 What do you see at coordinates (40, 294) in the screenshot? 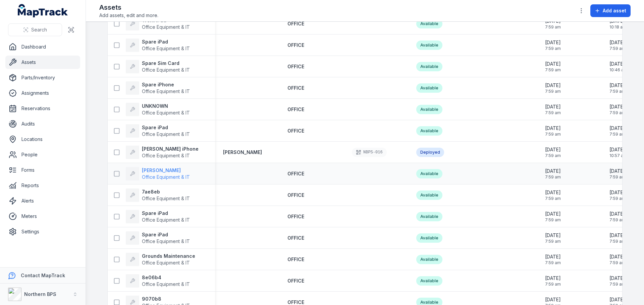
I see `strong: Northern BPS` at bounding box center [40, 294].